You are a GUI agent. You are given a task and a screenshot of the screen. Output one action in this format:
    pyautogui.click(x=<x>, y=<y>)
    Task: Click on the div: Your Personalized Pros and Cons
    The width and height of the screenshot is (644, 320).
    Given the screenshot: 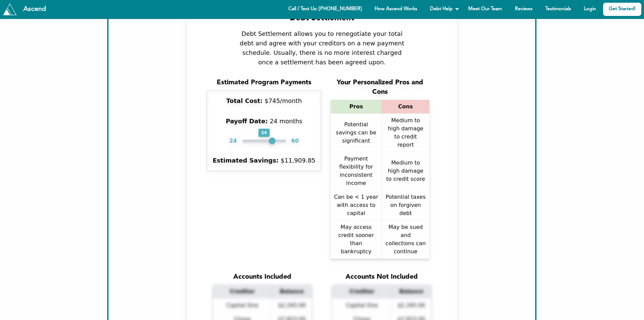 What is the action you would take?
    pyautogui.click(x=380, y=87)
    